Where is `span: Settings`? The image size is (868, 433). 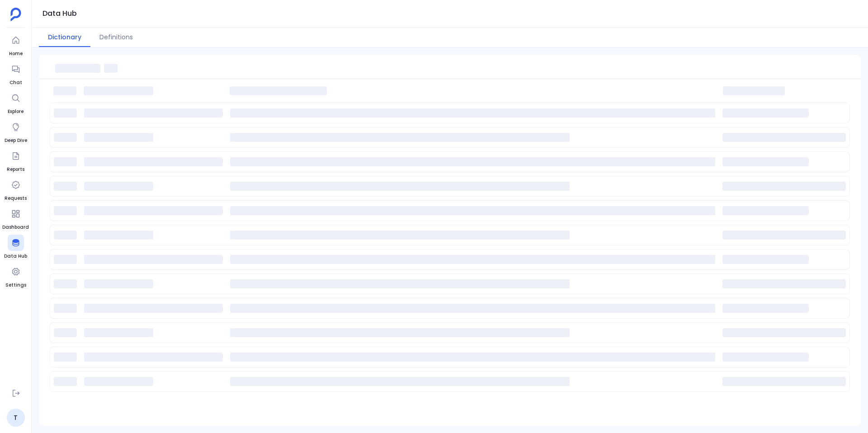 span: Settings is located at coordinates (16, 285).